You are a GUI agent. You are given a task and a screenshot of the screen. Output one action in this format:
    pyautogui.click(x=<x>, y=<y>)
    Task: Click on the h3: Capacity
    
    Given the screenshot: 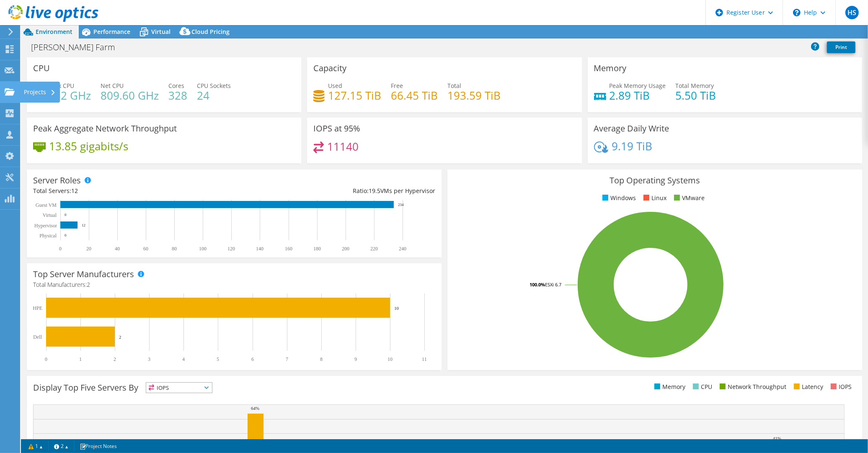 What is the action you would take?
    pyautogui.click(x=330, y=68)
    